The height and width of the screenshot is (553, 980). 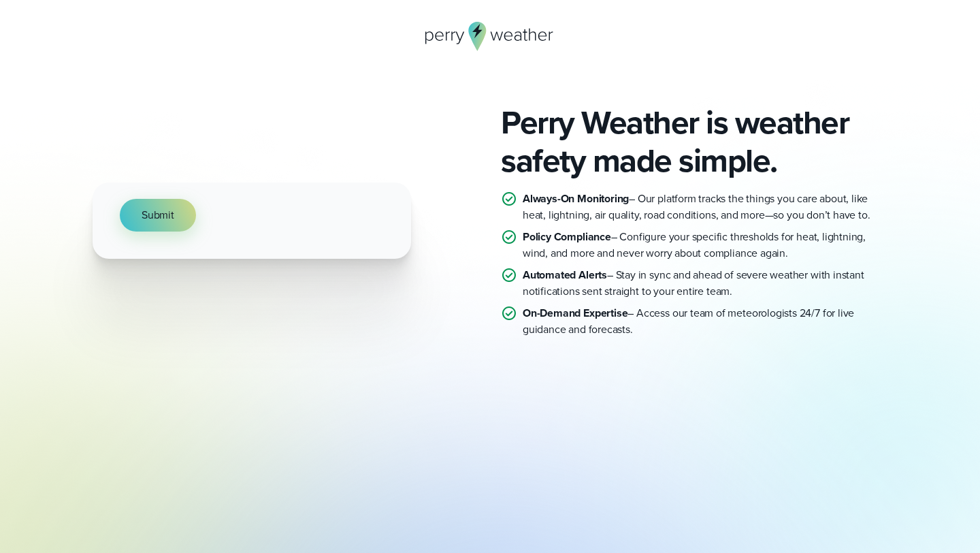 What do you see at coordinates (705, 321) in the screenshot?
I see `p: – Access our team of meteorologists 24/7 for live guidance and forecasts.` at bounding box center [705, 321].